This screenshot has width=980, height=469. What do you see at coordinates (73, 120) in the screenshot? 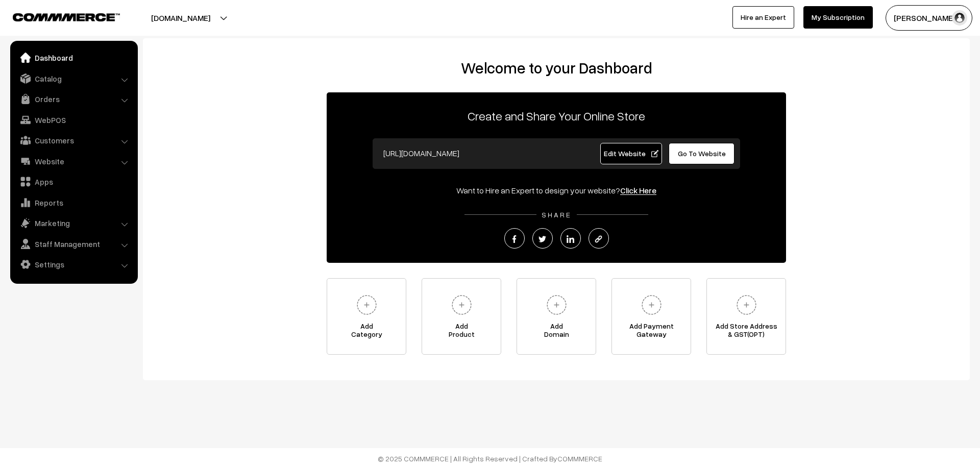
I see `a: WebPOS` at bounding box center [73, 120].